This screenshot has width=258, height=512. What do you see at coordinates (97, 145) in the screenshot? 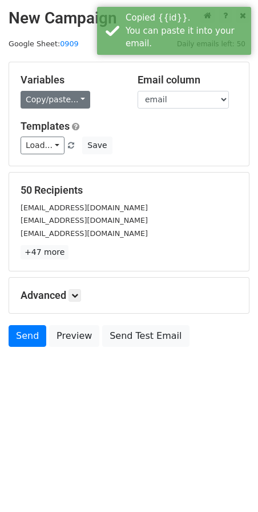
I see `button: Save` at bounding box center [97, 145].